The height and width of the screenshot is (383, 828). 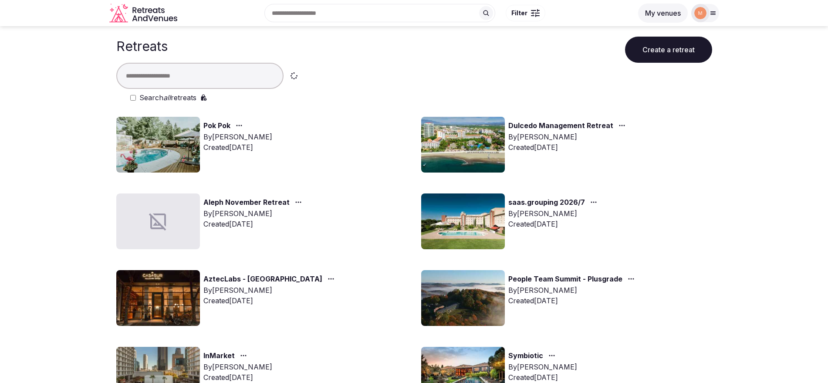 I want to click on img: Top retreat image for the retreat: Pok Pok, so click(x=158, y=145).